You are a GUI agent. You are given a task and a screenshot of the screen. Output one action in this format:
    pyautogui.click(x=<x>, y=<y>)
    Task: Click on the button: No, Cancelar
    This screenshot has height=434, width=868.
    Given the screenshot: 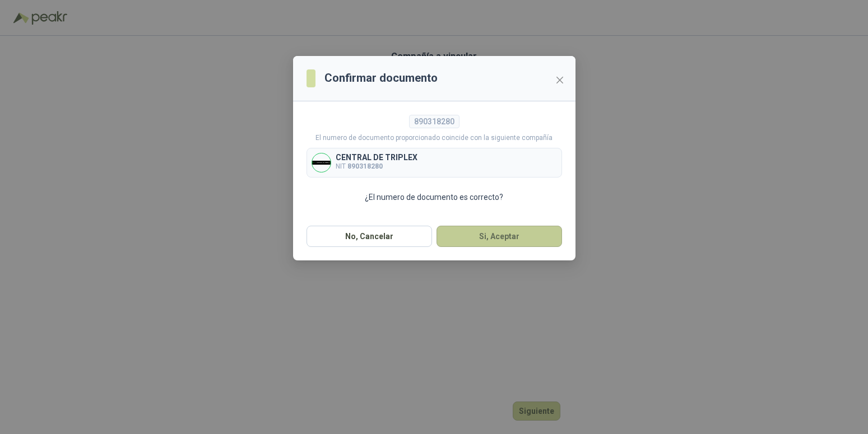 What is the action you would take?
    pyautogui.click(x=370, y=237)
    